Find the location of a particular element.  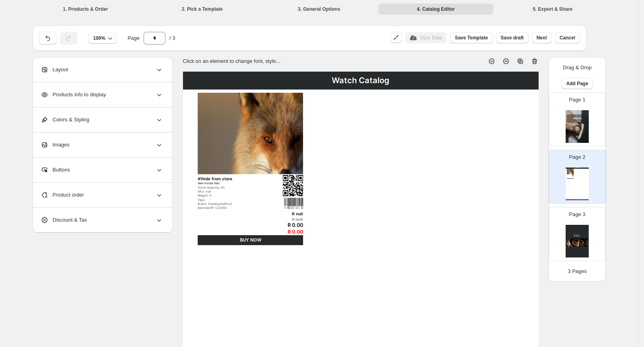

div: Watch Catalog | Page undefined is located at coordinates (577, 200).